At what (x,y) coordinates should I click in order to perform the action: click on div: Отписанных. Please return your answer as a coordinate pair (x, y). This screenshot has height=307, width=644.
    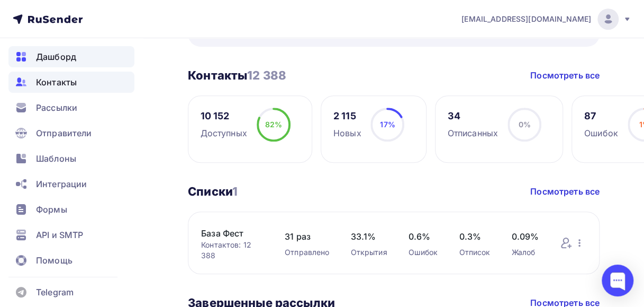
    Looking at the image, I should click on (472, 133).